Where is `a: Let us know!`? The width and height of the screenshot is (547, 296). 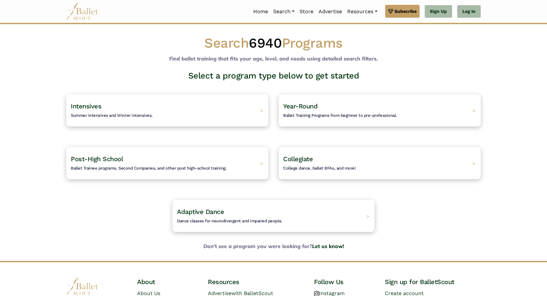
a: Let us know! is located at coordinates (328, 246).